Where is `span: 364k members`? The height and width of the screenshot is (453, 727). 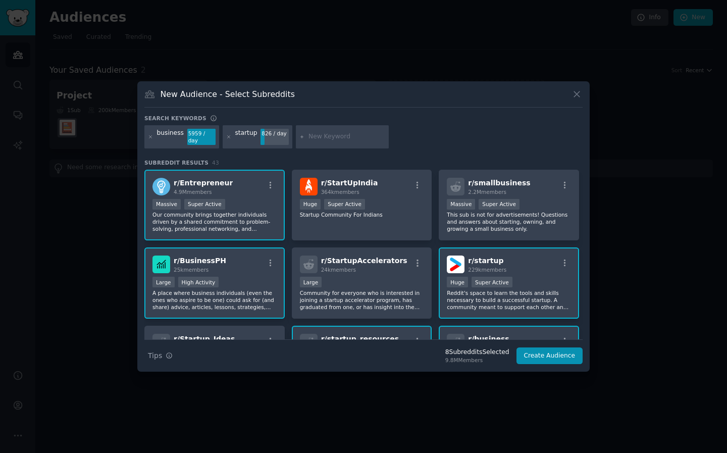 span: 364k members is located at coordinates (340, 192).